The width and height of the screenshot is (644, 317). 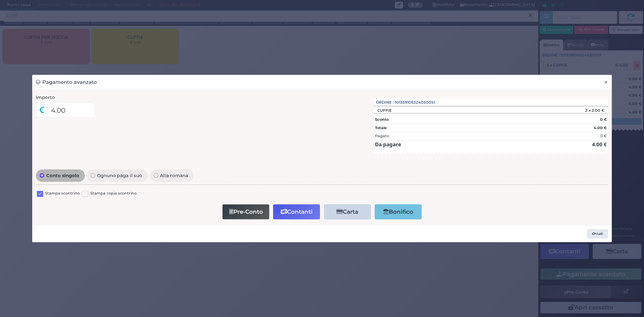 I want to click on h3: Pagamento avanzato, so click(x=66, y=82).